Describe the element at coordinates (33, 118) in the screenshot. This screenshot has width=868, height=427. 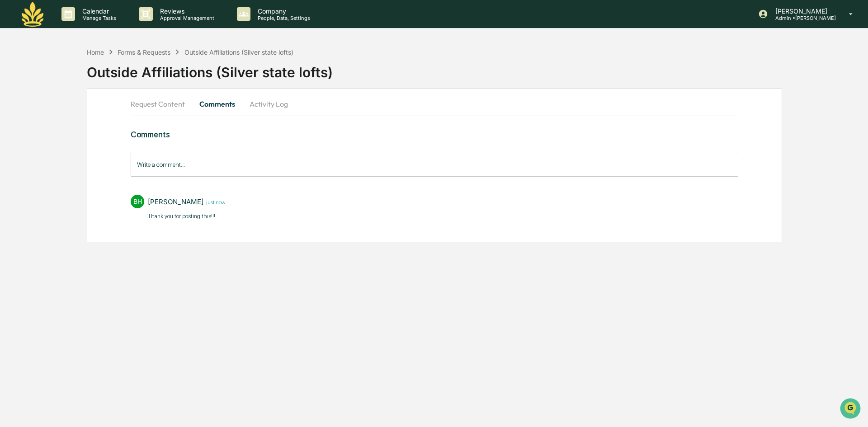
I see `a: 🖐️Preclearance` at that location.